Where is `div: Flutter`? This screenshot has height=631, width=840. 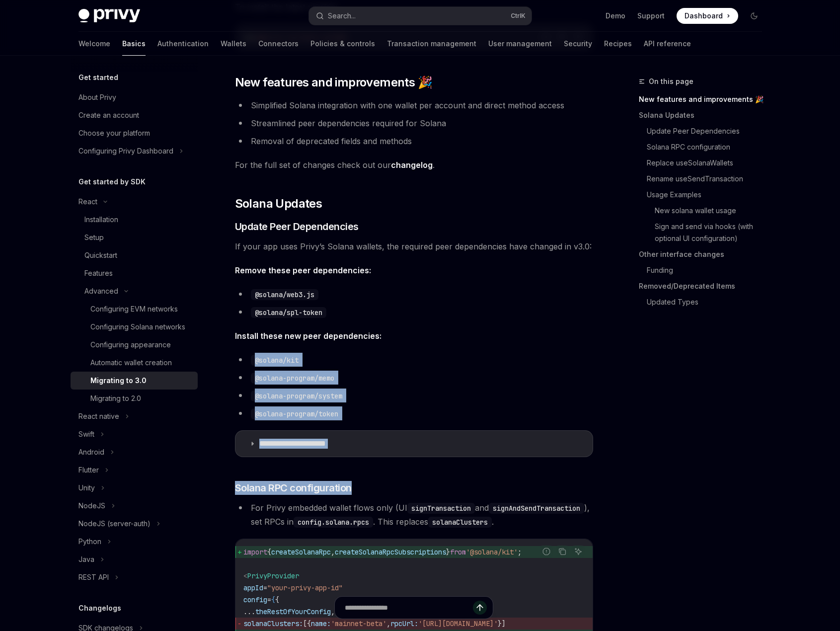
div: Flutter is located at coordinates (89, 470).